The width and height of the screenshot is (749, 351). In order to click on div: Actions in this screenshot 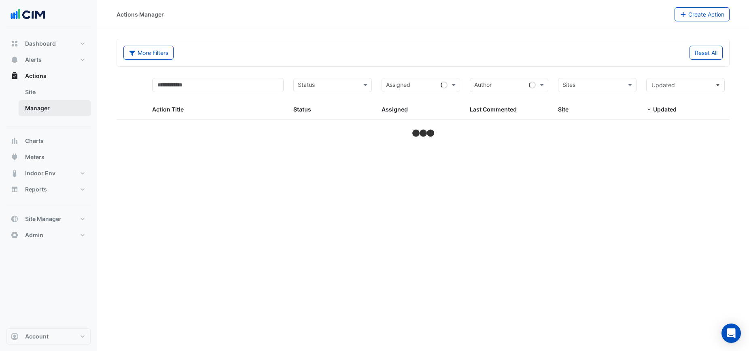, I will do `click(49, 102)`.